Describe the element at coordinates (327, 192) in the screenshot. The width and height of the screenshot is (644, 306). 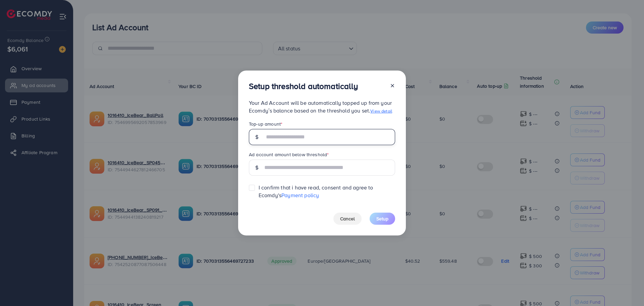
I see `span: I confirm that i have read, consent and agree to Ecomdy's` at that location.